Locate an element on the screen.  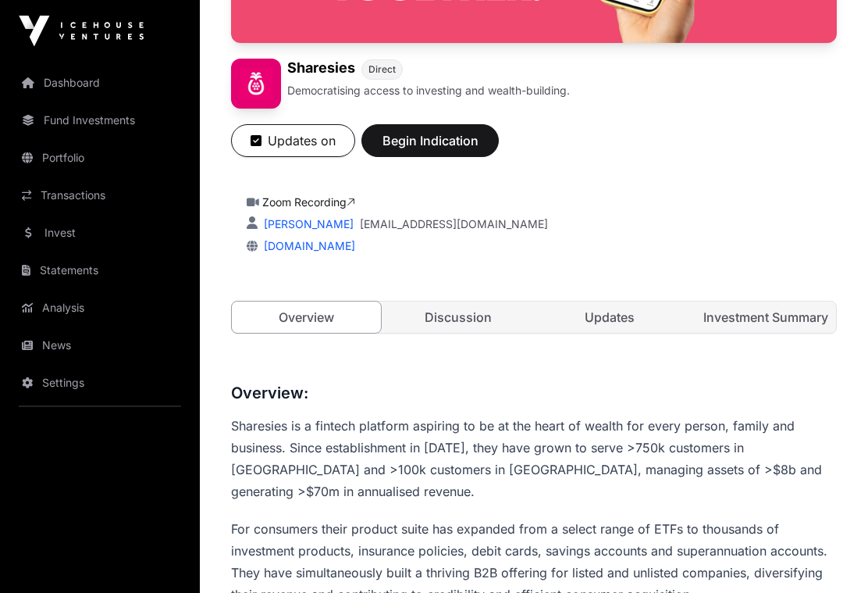
a: Settings is located at coordinates (100, 383).